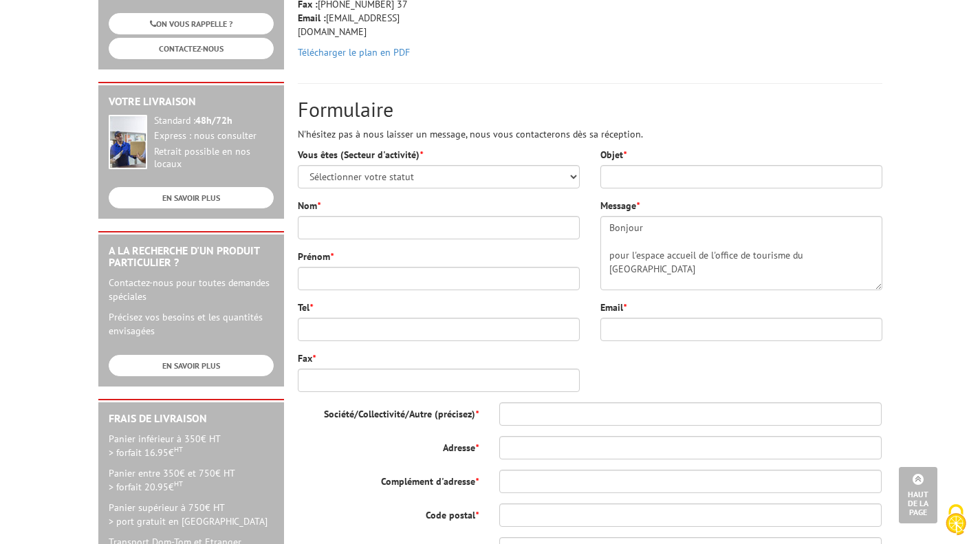 This screenshot has width=980, height=544. What do you see at coordinates (146, 488) in the screenshot?
I see `span: > forfait 20.95€` at bounding box center [146, 488].